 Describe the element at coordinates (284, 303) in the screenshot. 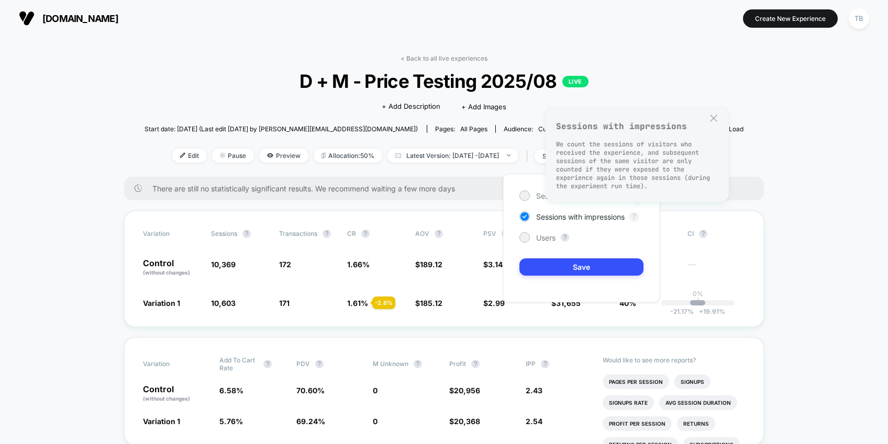

I see `span: 171` at that location.